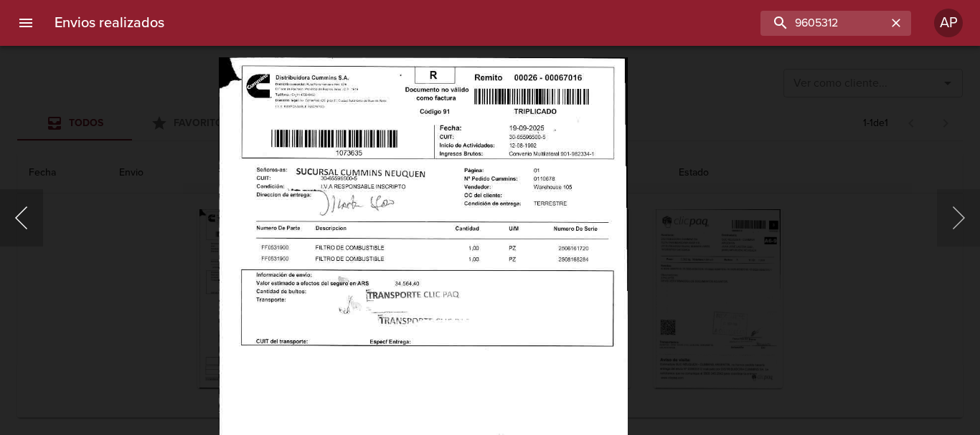  Describe the element at coordinates (824, 23) in the screenshot. I see `input: buscar` at that location.